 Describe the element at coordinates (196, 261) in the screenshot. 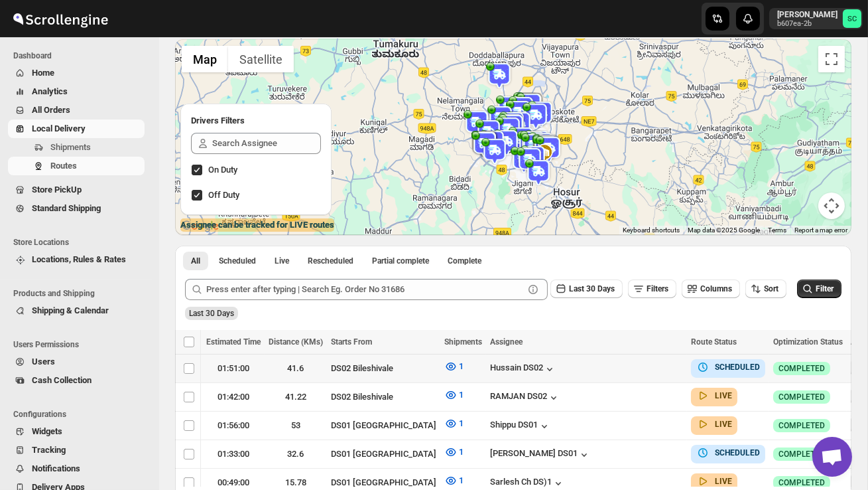

I see `button: All routes` at that location.